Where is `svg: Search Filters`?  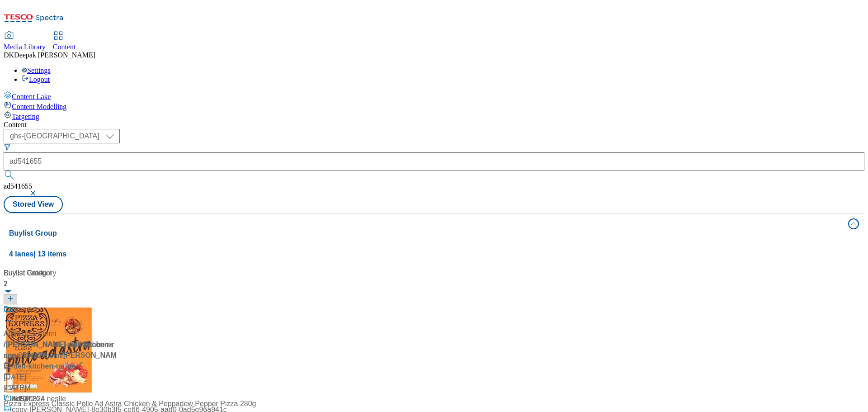
svg: Search Filters is located at coordinates (7, 147).